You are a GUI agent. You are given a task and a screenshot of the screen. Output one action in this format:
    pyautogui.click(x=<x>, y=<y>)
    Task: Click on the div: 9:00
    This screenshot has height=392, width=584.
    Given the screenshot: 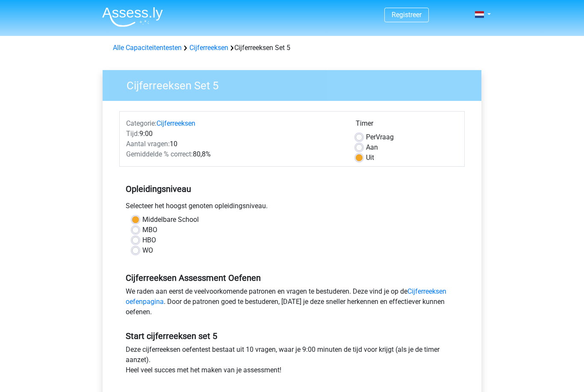 What is the action you would take?
    pyautogui.click(x=234, y=134)
    